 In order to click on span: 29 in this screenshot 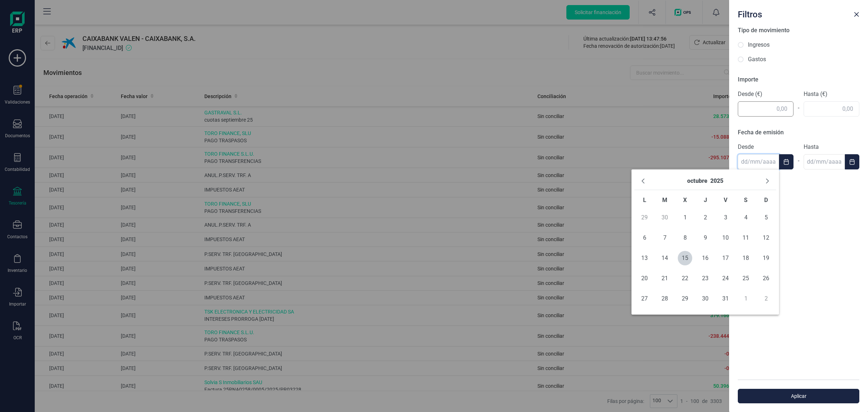, I will do `click(685, 298)`.